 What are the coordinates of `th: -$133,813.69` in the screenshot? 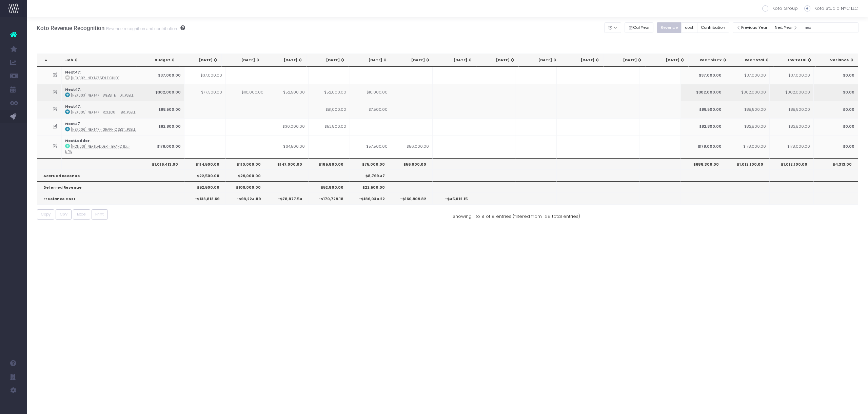 It's located at (205, 199).